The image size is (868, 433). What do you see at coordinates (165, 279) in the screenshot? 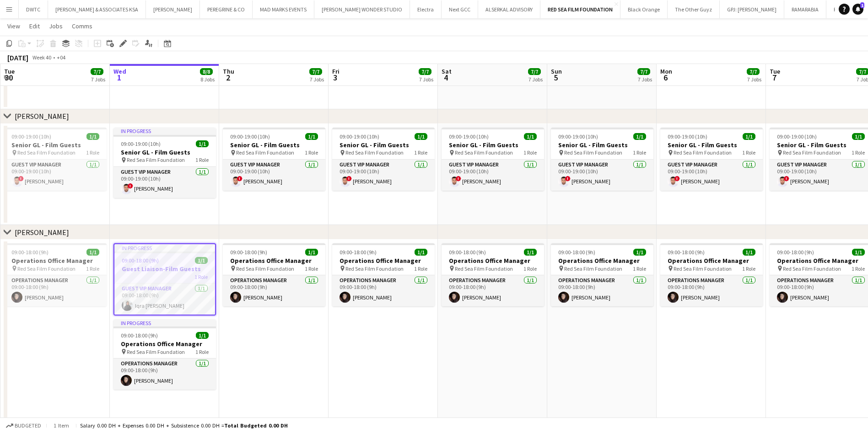
I see `div: In progress09:00-18:00 (9h)1/1Guest Liaison-Film Guests1 RoleGuest VIP Manager1/109:00-18:00 (9h)...` at bounding box center [165, 279].